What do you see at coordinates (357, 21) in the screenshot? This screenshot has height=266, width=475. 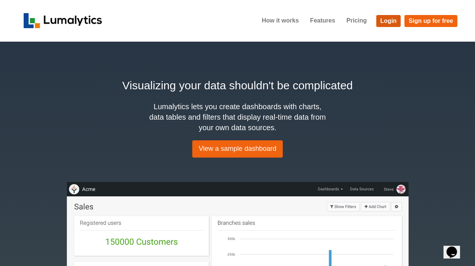 I see `a: Pricing` at bounding box center [357, 21].